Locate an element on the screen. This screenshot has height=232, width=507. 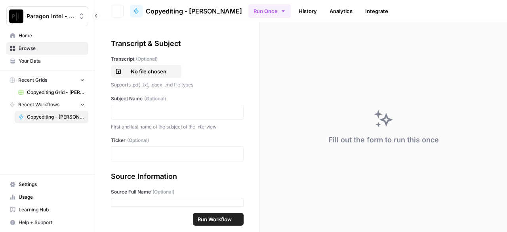
a: Integrate is located at coordinates (376, 11).